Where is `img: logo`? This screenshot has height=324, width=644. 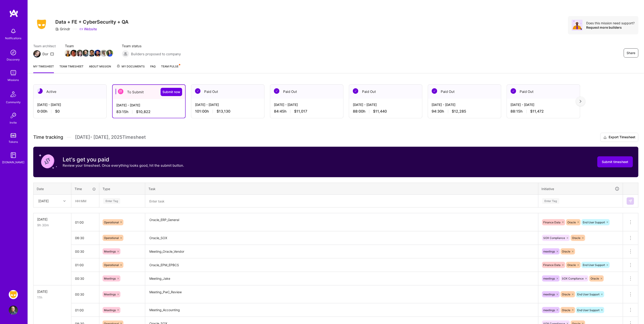 img: logo is located at coordinates (14, 13).